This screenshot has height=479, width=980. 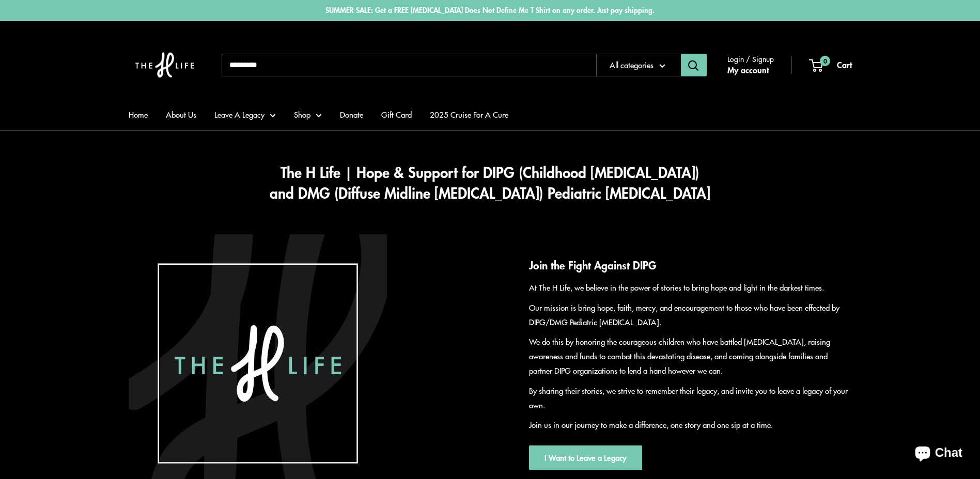 I want to click on img: The H Life, so click(x=165, y=65).